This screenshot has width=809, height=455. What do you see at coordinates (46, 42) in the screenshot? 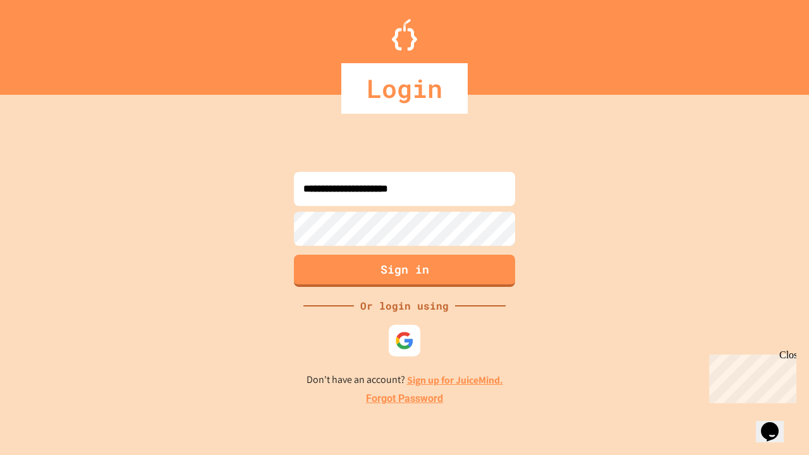
I see `div: Chat with us now!Close` at bounding box center [46, 42].